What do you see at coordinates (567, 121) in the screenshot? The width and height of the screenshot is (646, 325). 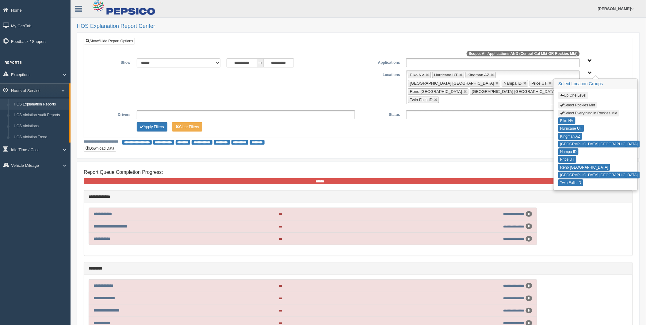 I see `button: Elko NV` at bounding box center [567, 121].